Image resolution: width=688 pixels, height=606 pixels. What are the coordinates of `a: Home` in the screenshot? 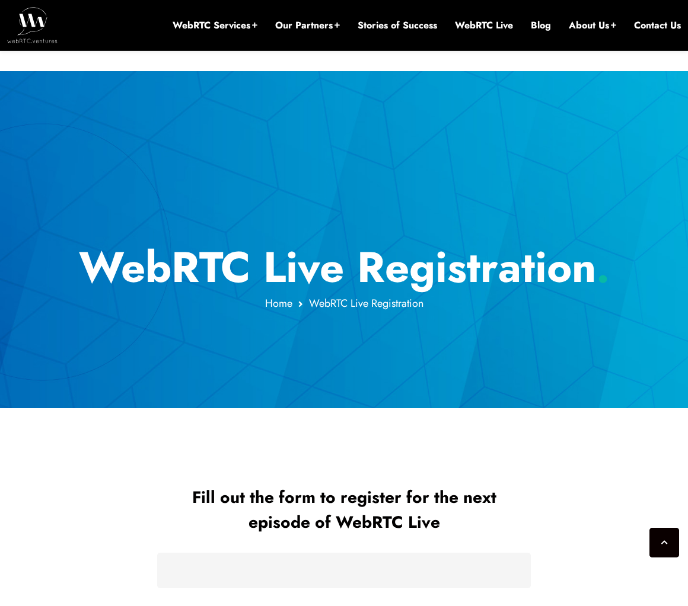 It's located at (279, 304).